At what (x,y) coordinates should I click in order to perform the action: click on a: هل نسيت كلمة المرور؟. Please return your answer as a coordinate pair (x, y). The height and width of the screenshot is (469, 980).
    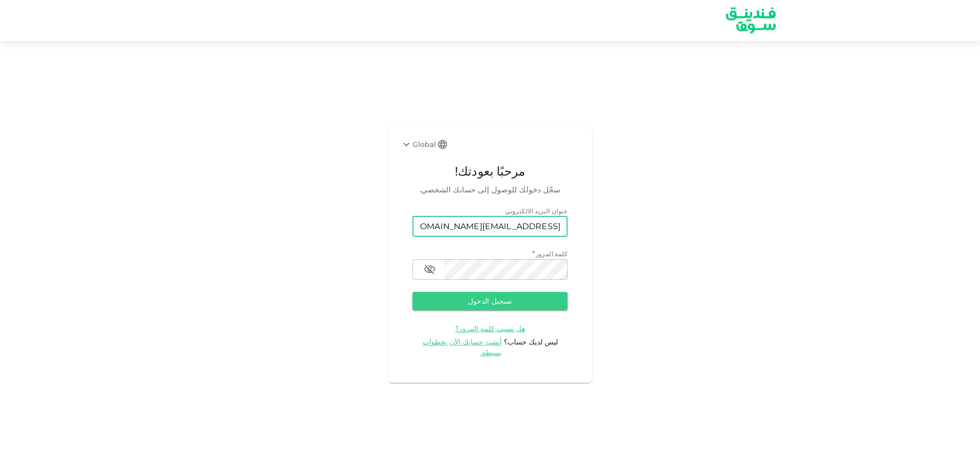
    Looking at the image, I should click on (490, 329).